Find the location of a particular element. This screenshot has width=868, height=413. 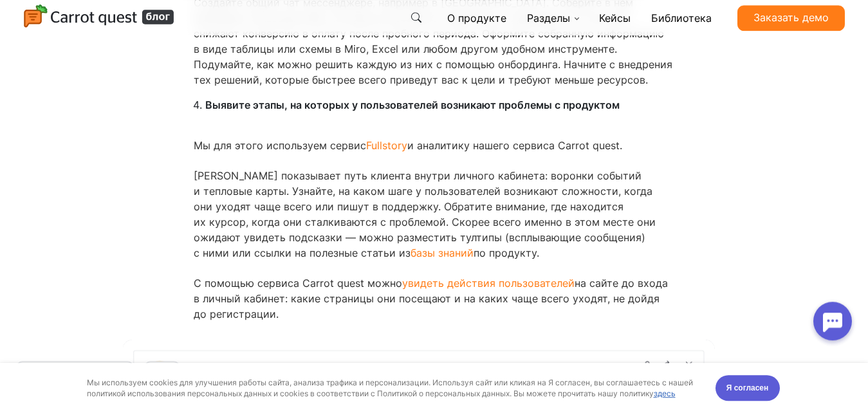

span: Я согласен is located at coordinates (748, 25).